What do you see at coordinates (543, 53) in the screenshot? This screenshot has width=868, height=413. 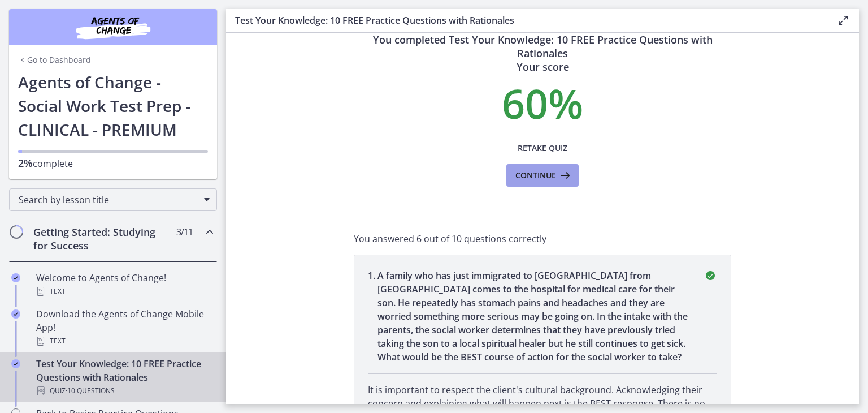 I see `h3: You completed Test Your Knowledge: 10 FREE Practice Questions with Rationales Your score` at bounding box center [543, 53].